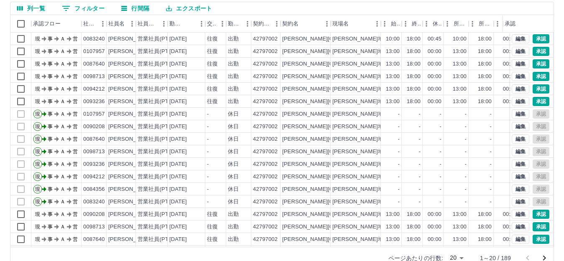 The height and width of the screenshot is (261, 564). What do you see at coordinates (392, 51) in the screenshot?
I see `div: 13:00` at bounding box center [392, 51].